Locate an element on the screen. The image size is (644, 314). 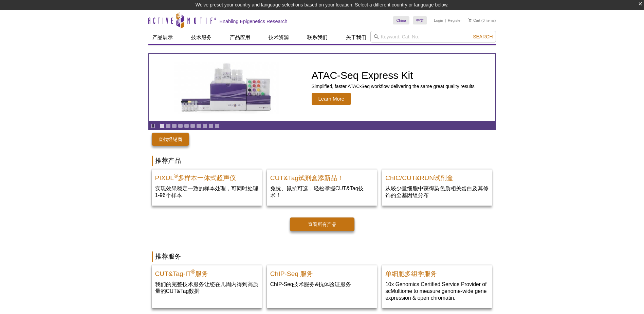
img: ATAC-Seq Express Kit is located at coordinates (227, 88).